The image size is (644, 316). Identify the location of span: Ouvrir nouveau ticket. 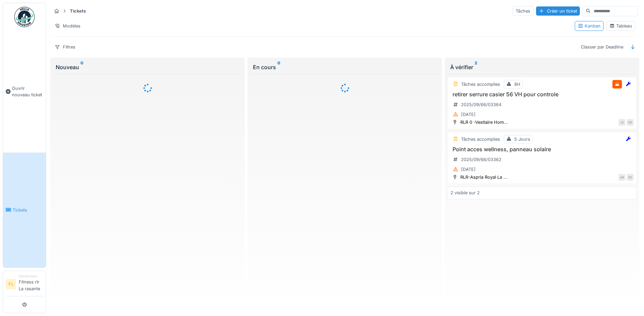
(27, 92).